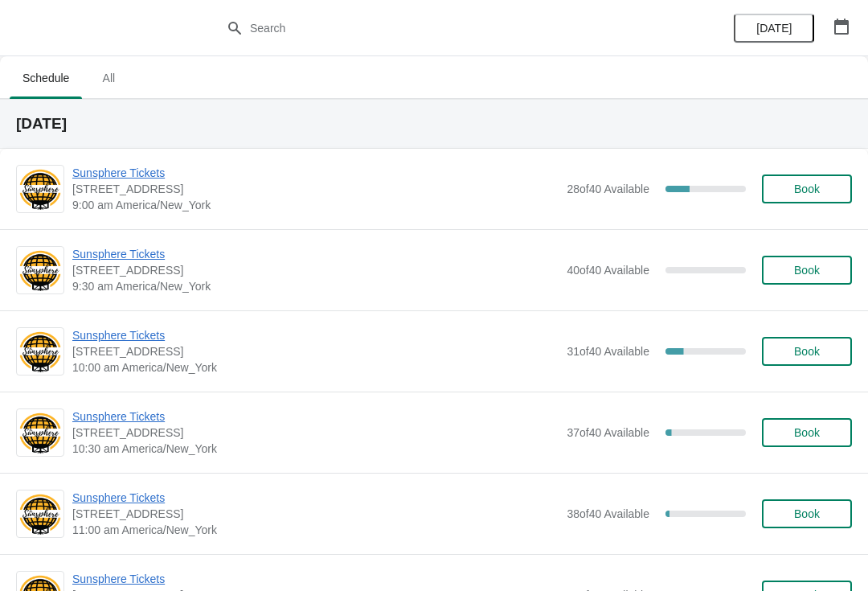 The image size is (868, 591). I want to click on span: 10:30 am America/New_York, so click(315, 448).